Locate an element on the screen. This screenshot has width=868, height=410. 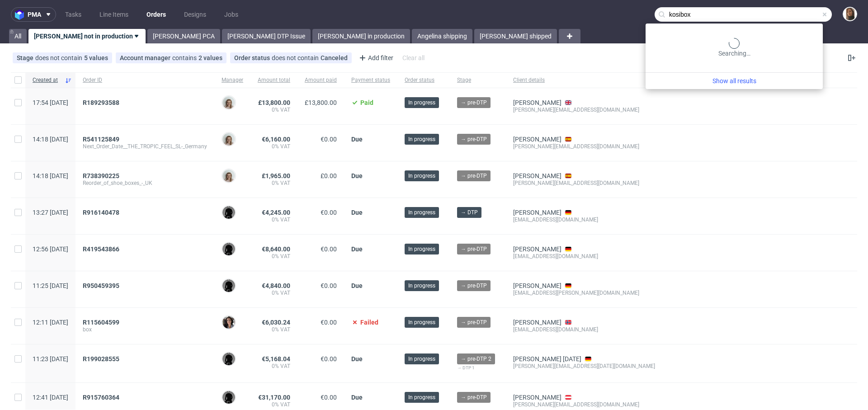
span: Payment status is located at coordinates (370, 80).